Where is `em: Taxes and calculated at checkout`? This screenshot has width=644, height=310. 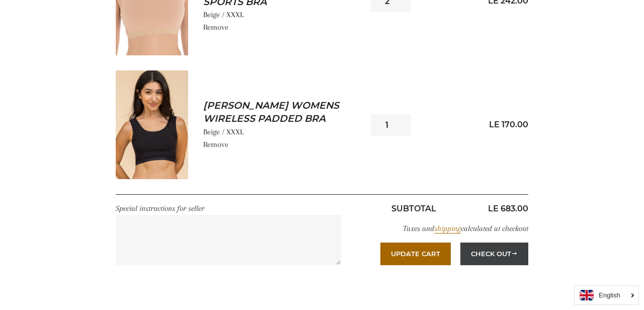 em: Taxes and calculated at checkout is located at coordinates (466, 228).